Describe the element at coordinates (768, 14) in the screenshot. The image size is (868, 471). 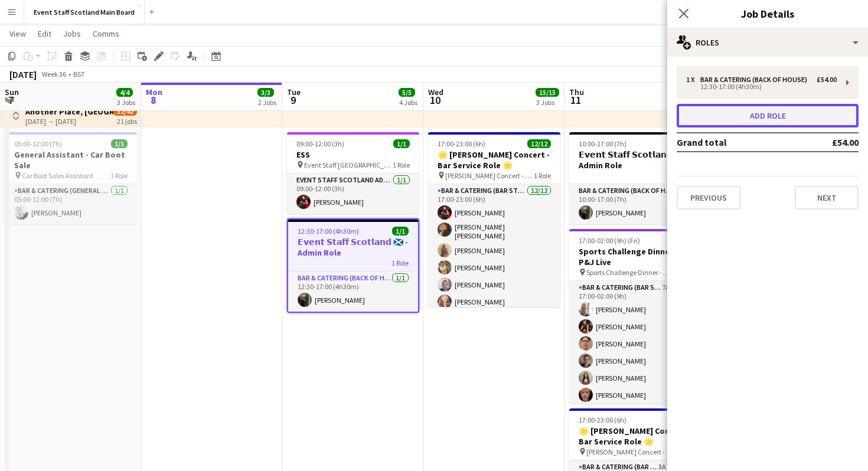
I see `h3: Job Details` at that location.